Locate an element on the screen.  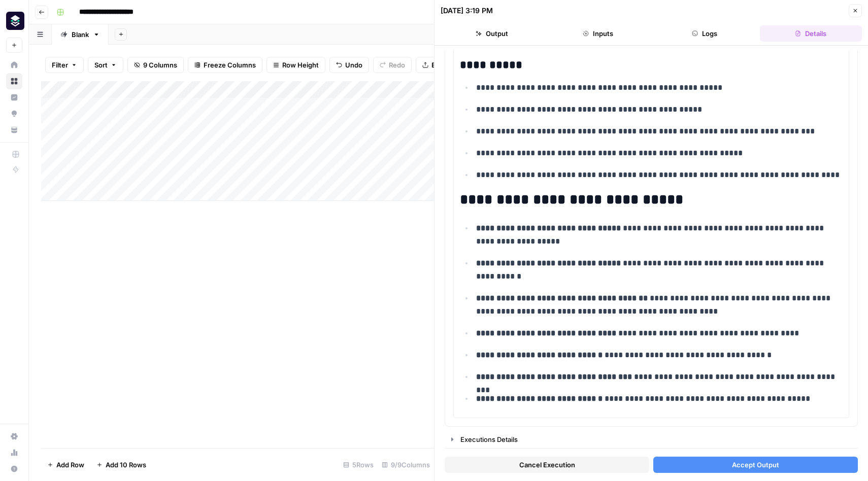
a: Opportunities is located at coordinates (14, 114).